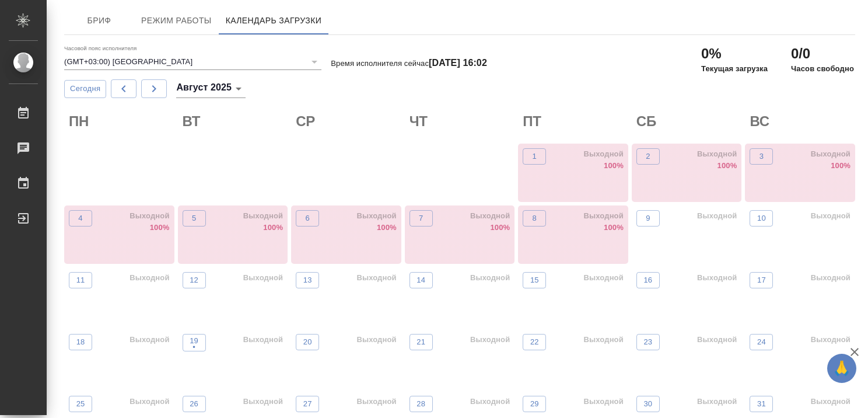  Describe the element at coordinates (762, 281) in the screenshot. I see `button: 17` at that location.